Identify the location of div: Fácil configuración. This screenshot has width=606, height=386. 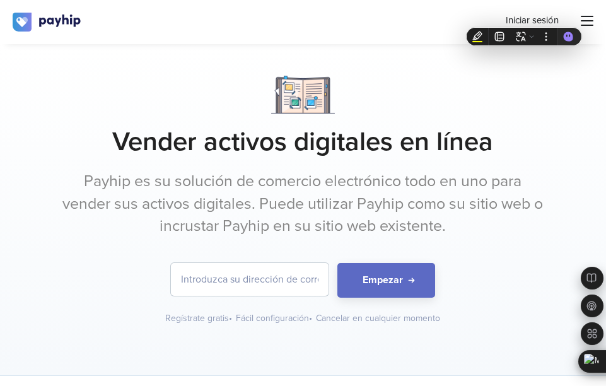
(274, 319).